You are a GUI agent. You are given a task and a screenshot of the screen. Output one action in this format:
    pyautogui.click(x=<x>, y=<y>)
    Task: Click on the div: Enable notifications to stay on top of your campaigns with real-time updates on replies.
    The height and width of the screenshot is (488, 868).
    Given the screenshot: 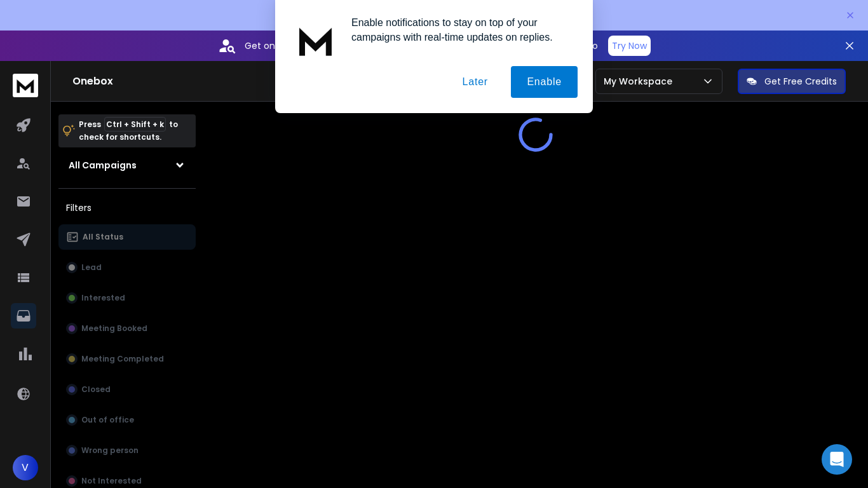 What is the action you would take?
    pyautogui.click(x=459, y=30)
    